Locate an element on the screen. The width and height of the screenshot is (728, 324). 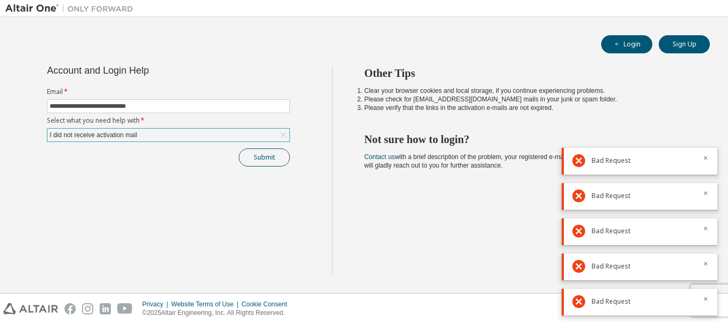
button: Submit is located at coordinates (265, 157).